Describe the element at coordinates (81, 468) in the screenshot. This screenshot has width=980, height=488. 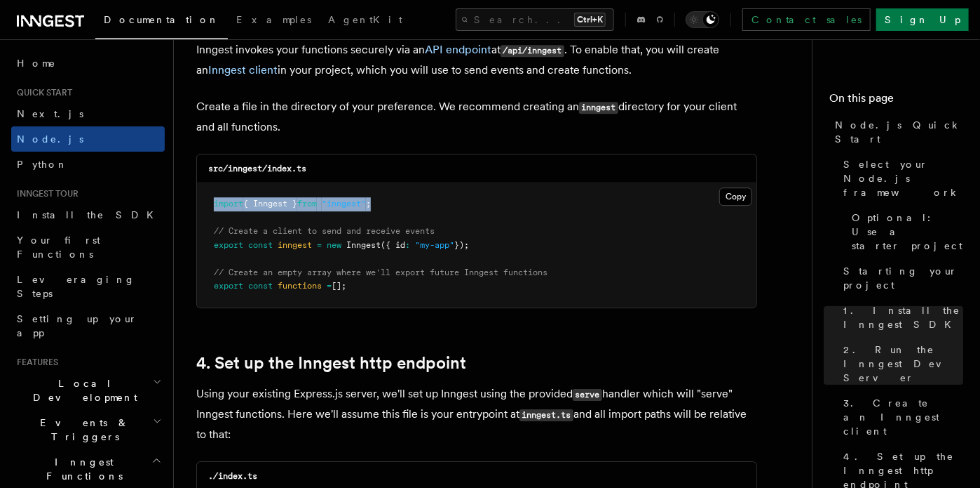
I see `span: Inngest Functions` at that location.